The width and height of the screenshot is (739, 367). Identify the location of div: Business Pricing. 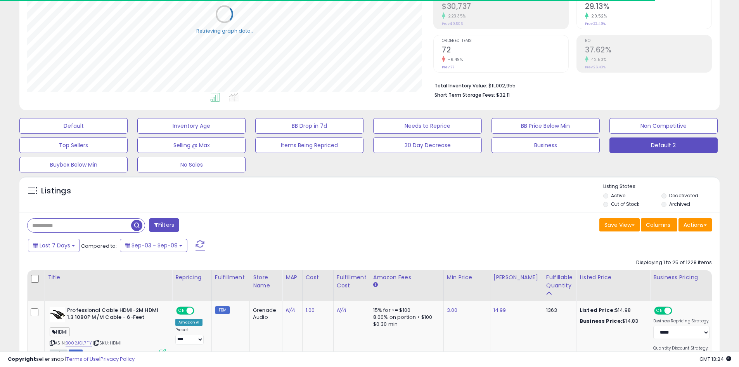
(692, 277).